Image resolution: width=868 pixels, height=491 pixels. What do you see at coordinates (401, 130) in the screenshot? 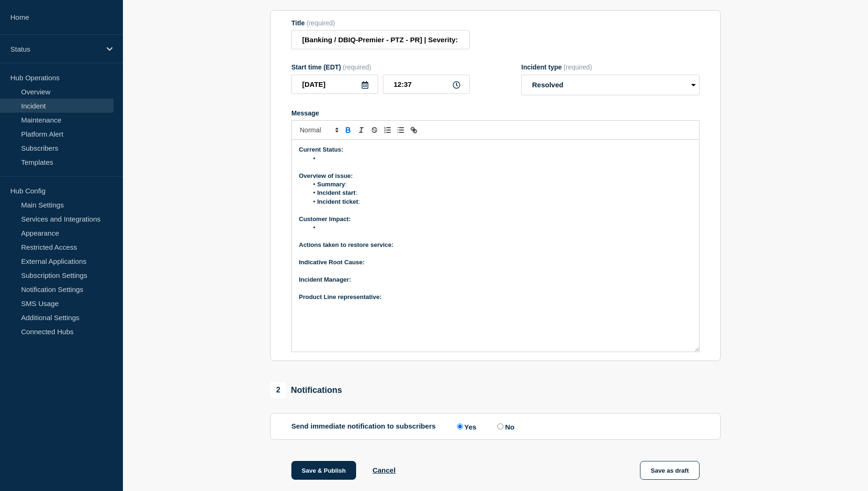
I see `button: Toggle bulleted list` at bounding box center [401, 130].